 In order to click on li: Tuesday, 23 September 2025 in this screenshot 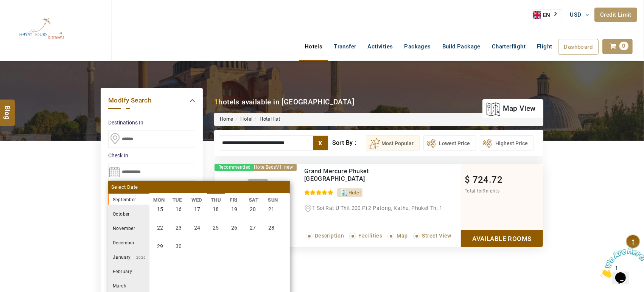, I will do `click(178, 228)`.